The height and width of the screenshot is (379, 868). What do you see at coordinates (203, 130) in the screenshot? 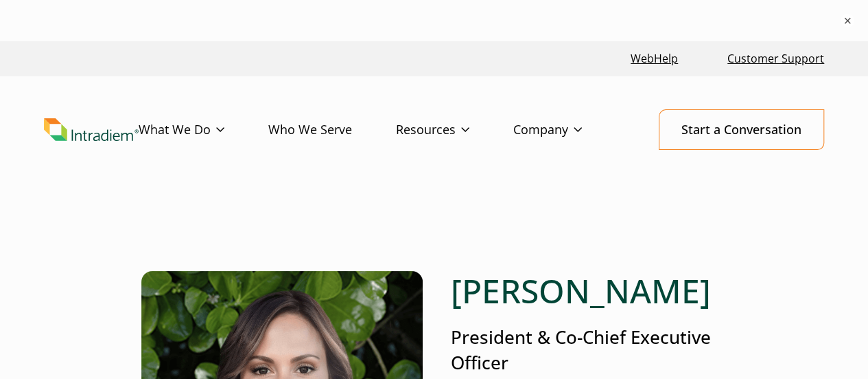
I see `a: What We Do` at bounding box center [203, 130].